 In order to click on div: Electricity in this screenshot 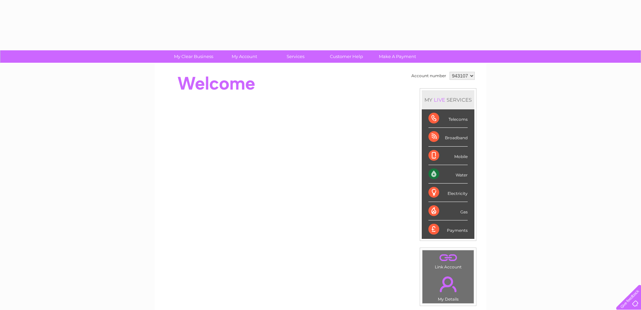, I will do `click(448, 193)`.